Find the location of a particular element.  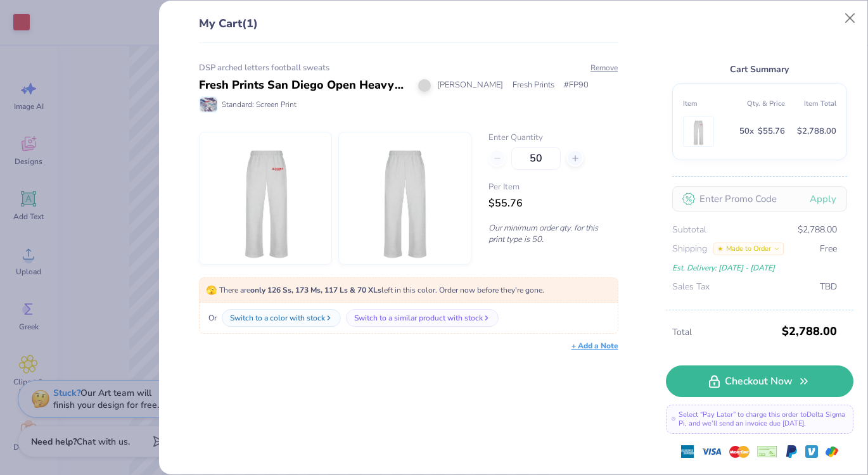

a: Checkout Now is located at coordinates (760, 382).